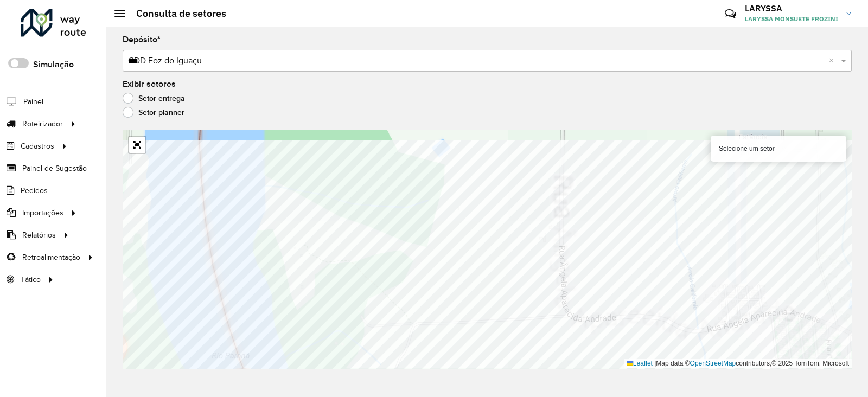  What do you see at coordinates (176, 13) in the screenshot?
I see `h2: Consulta de setores` at bounding box center [176, 13].